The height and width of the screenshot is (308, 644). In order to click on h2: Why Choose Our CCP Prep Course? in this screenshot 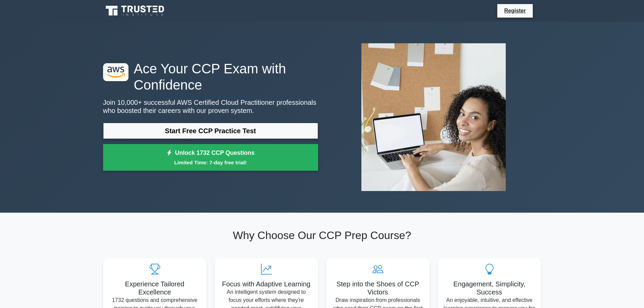, I will do `click(322, 235)`.